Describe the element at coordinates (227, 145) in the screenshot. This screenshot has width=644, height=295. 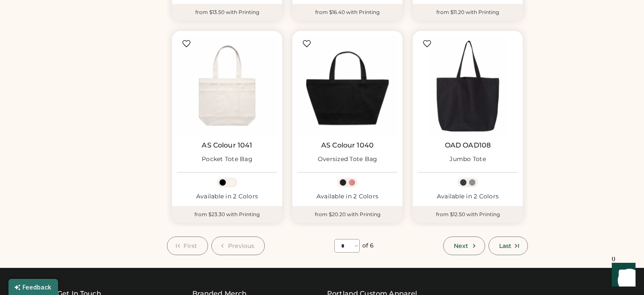
I see `a: AS Colour 1041` at that location.